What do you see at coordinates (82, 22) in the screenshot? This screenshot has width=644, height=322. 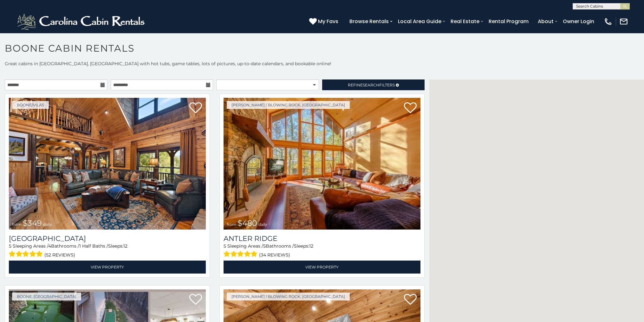 I see `img: White-1-2.png` at bounding box center [82, 22].